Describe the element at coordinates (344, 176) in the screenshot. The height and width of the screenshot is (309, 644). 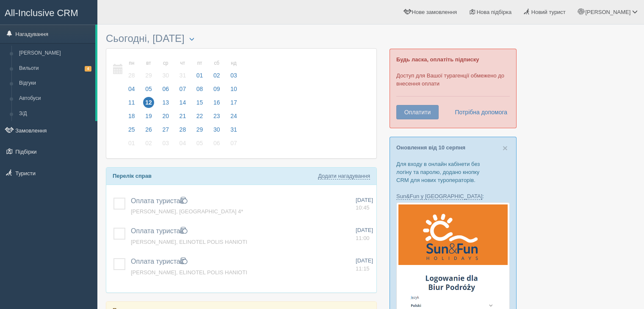
I see `a: Додати нагадування` at that location.